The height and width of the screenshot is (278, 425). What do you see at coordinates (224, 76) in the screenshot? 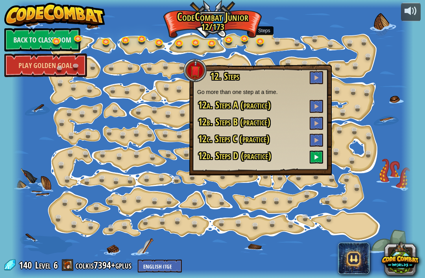
I see `span: 12. Steps` at bounding box center [224, 76].